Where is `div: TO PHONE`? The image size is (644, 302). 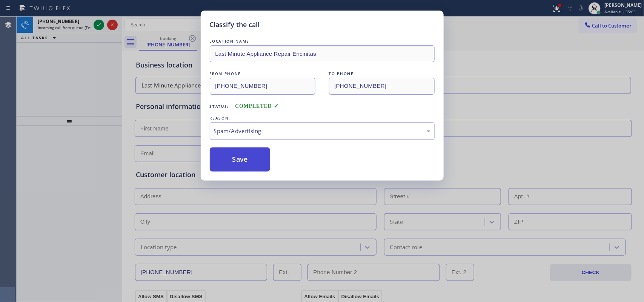
div: TO PHONE is located at coordinates (382, 73).